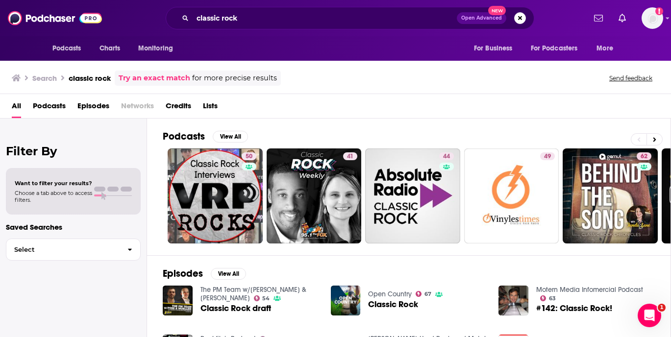  Describe the element at coordinates (110, 49) in the screenshot. I see `span: Charts` at that location.